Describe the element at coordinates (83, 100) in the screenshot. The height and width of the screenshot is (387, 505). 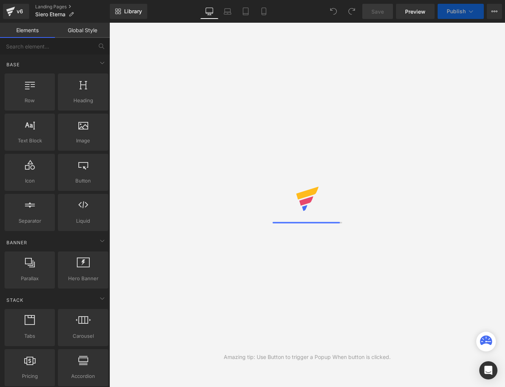
I see `span: Heading` at that location.